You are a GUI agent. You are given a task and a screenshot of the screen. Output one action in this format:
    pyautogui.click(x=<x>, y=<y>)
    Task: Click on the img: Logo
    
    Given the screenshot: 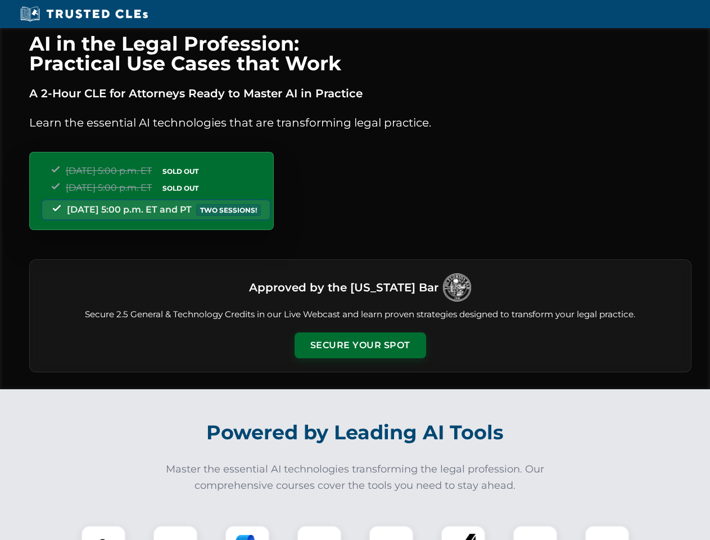 What is the action you would take?
    pyautogui.click(x=457, y=287)
    